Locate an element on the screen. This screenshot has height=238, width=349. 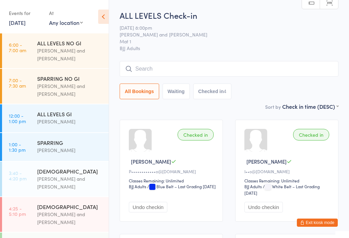
time: 4:25 - 5:10 pm is located at coordinates (17, 211).